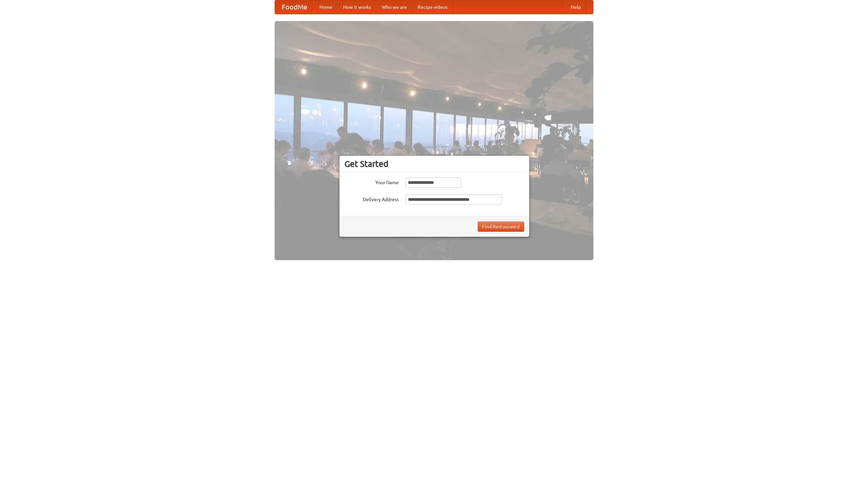 The image size is (868, 480). I want to click on label: Your Name, so click(371, 181).